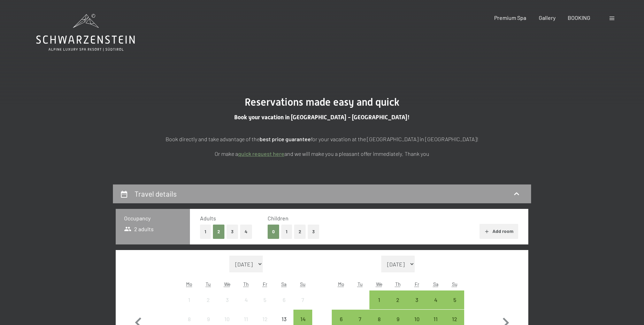 The height and width of the screenshot is (325, 644). What do you see at coordinates (436, 300) in the screenshot?
I see `div: Sat Oct 04 2025` at bounding box center [436, 300].